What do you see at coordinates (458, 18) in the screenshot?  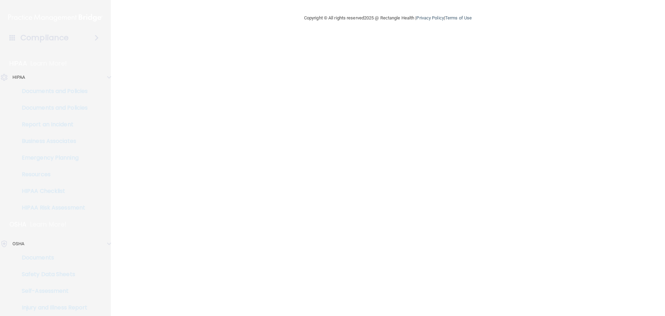 I see `a: Terms of Use` at bounding box center [458, 18].